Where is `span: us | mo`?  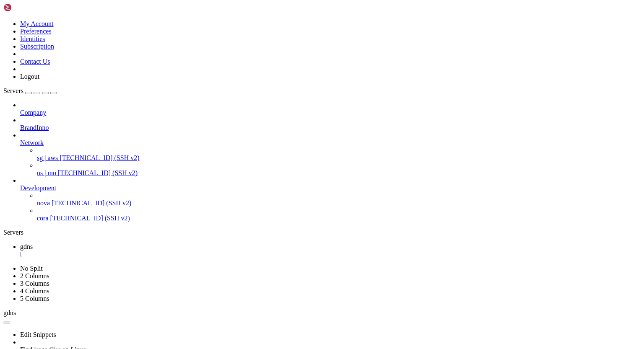
span: us | mo is located at coordinates (47, 173).